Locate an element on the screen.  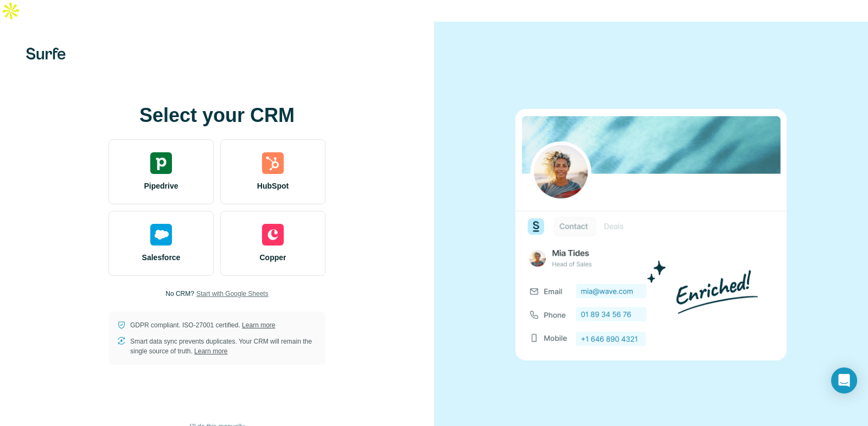
img: copper's logo is located at coordinates (273, 235).